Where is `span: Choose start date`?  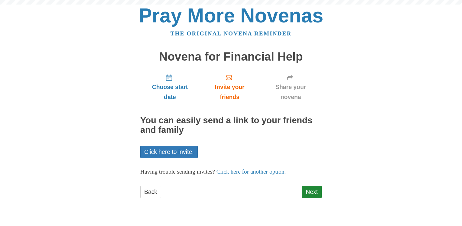
span: Choose start date is located at coordinates (170, 92).